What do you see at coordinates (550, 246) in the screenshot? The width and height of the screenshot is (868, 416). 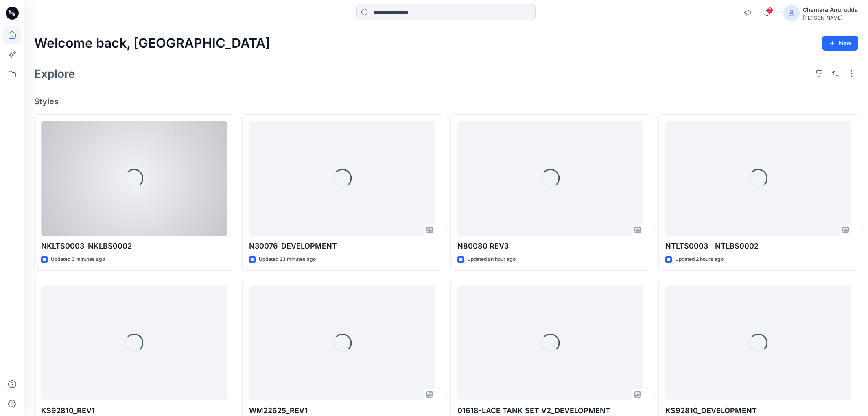 I see `p: N80080 REV3` at bounding box center [550, 246].